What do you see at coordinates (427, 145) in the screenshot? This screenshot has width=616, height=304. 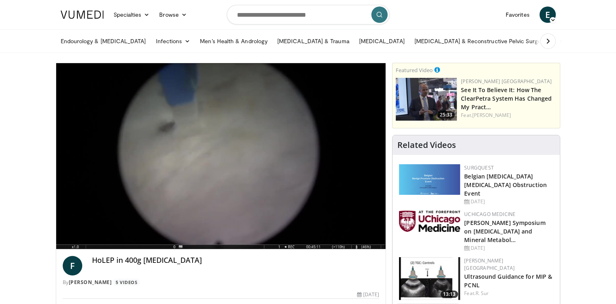 I see `h4: Related Videos` at bounding box center [427, 145].